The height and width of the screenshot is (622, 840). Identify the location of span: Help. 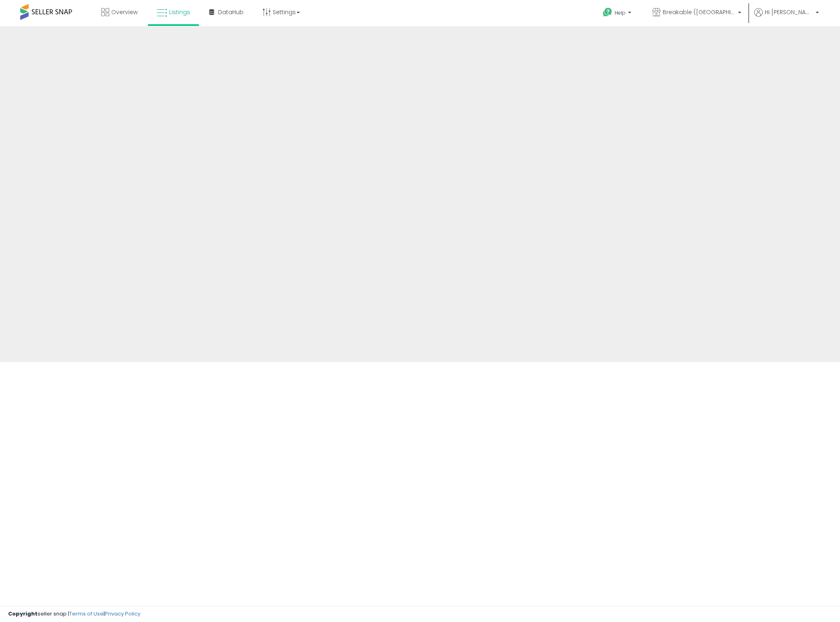
(620, 12).